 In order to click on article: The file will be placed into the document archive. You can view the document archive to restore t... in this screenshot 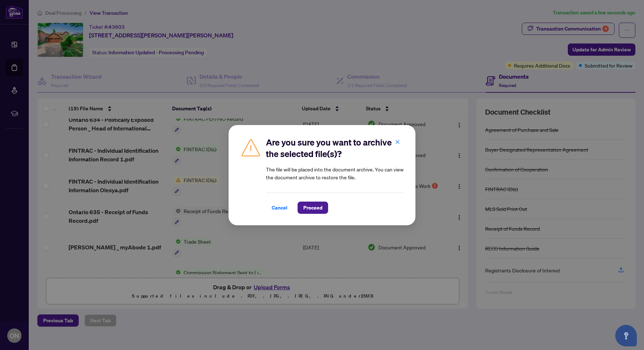, I will do `click(335, 173)`.